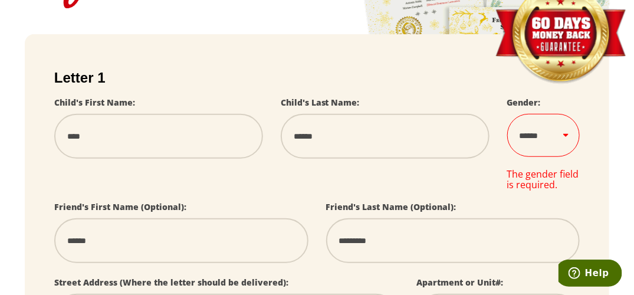 The width and height of the screenshot is (634, 295). I want to click on label: Child's First Name:, so click(94, 102).